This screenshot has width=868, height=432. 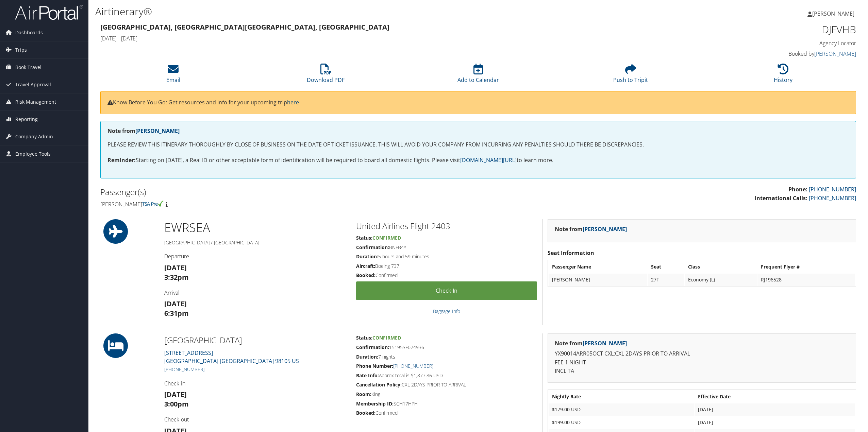 What do you see at coordinates (478, 103) in the screenshot?
I see `p: Know Before You Go: Get resources and info for your upcoming trip` at bounding box center [478, 103].